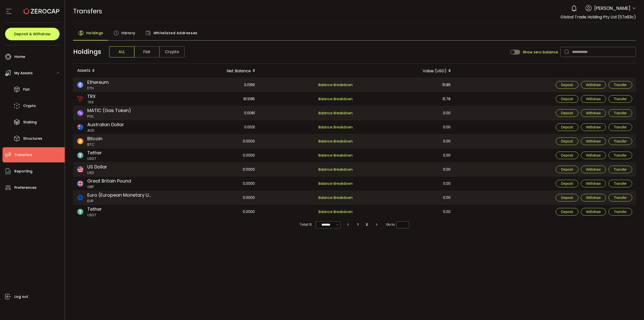 The height and width of the screenshot is (320, 644). Describe the element at coordinates (97, 167) in the screenshot. I see `span: US Dollar` at that location.